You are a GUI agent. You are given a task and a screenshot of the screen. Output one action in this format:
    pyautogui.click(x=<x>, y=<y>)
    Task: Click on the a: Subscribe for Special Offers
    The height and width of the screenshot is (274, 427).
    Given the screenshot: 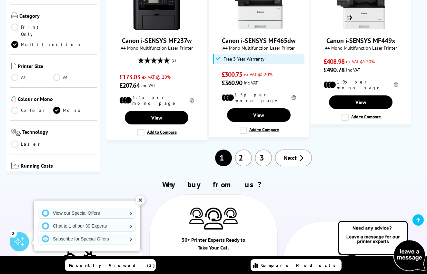 What is the action you would take?
    pyautogui.click(x=87, y=239)
    